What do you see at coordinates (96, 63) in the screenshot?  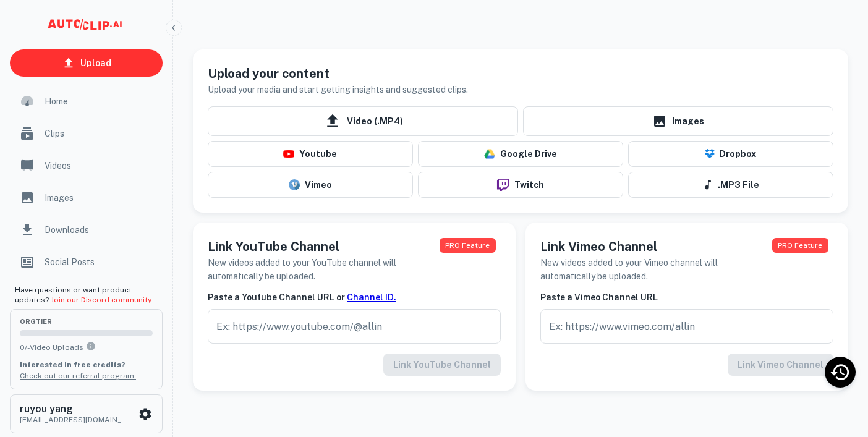 I see `p: Upload` at bounding box center [96, 63].